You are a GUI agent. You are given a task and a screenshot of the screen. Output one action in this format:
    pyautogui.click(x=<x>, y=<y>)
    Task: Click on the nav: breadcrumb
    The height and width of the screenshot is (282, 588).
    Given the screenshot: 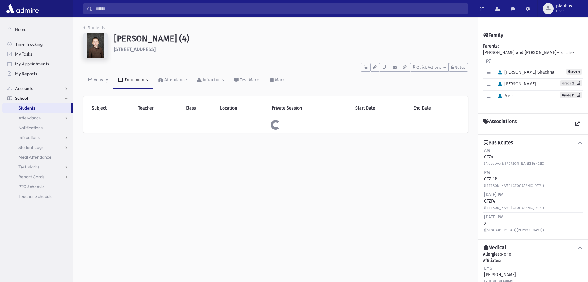 What is the action you would take?
    pyautogui.click(x=94, y=29)
    